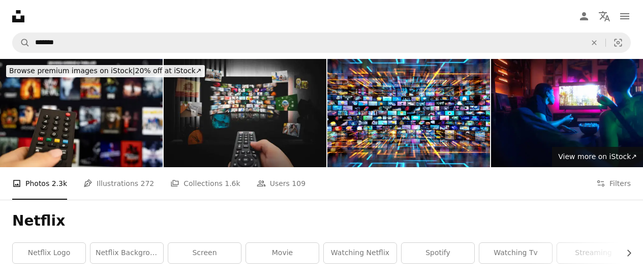 This screenshot has height=280, width=643. I want to click on img: Media concept, multiple television screens. smart TV. Digital data streaming., so click(408, 113).